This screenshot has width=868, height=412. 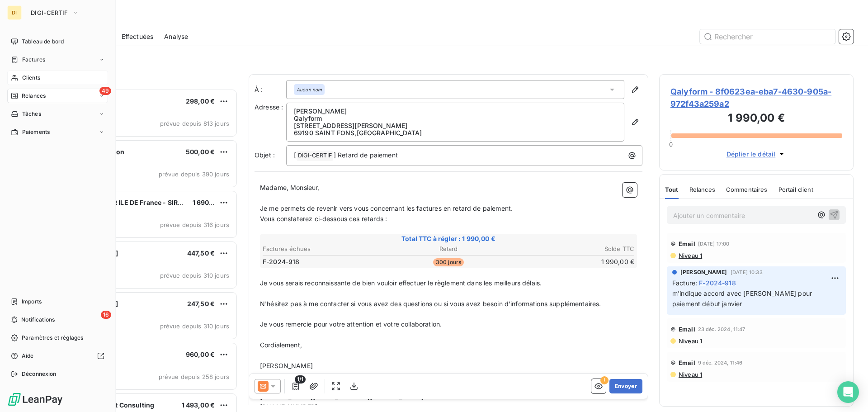 What do you see at coordinates (195, 124) in the screenshot?
I see `span: prévue depuis 813 jours` at bounding box center [195, 124].